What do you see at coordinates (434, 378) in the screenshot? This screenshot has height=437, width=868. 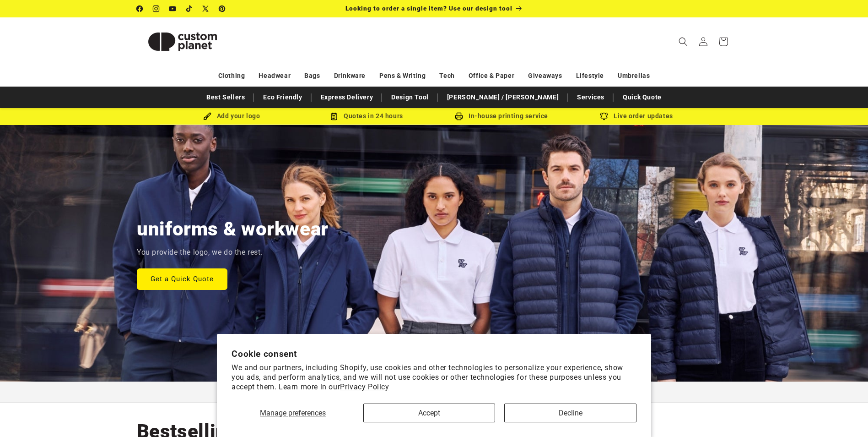 I see `p: We and our partners, including Shopify, use cookies and other technologies to personalize your ex...` at bounding box center [434, 378].